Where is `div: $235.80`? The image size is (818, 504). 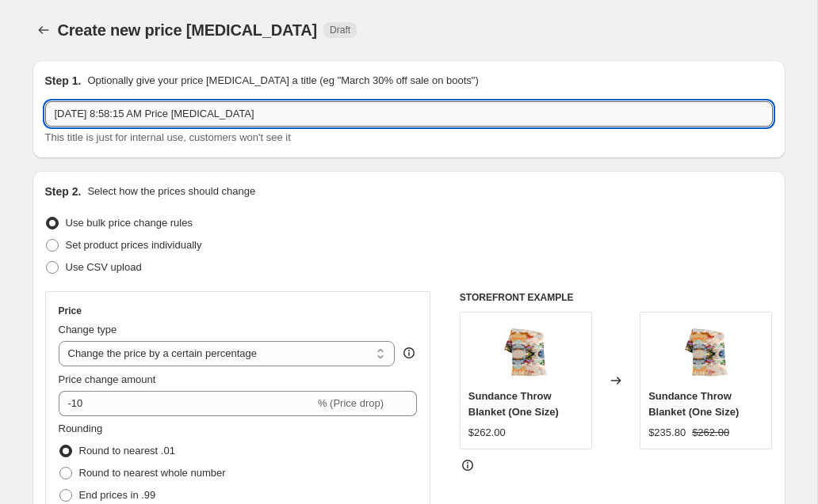 div: $235.80 is located at coordinates (666, 433).